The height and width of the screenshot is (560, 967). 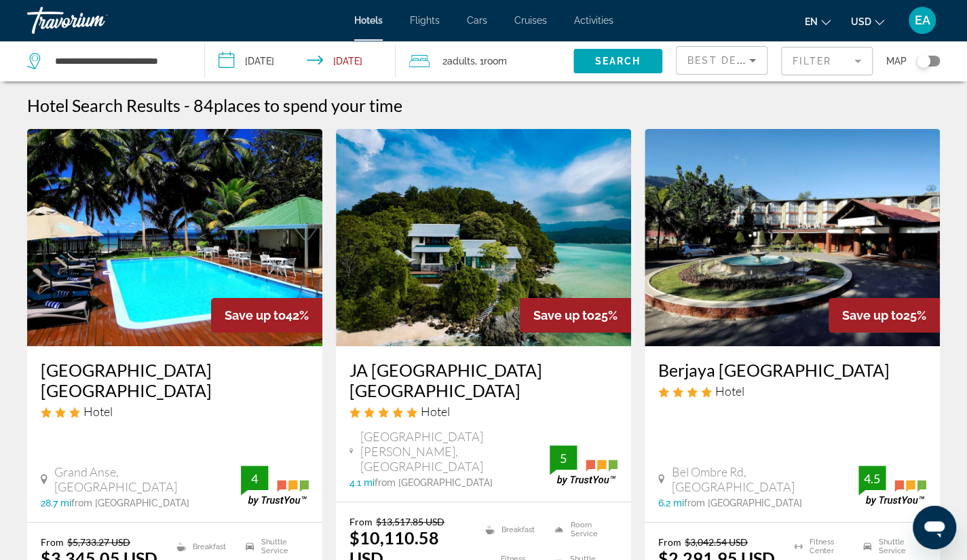 What do you see at coordinates (56, 503) in the screenshot?
I see `span: 28.7 mi` at bounding box center [56, 503].